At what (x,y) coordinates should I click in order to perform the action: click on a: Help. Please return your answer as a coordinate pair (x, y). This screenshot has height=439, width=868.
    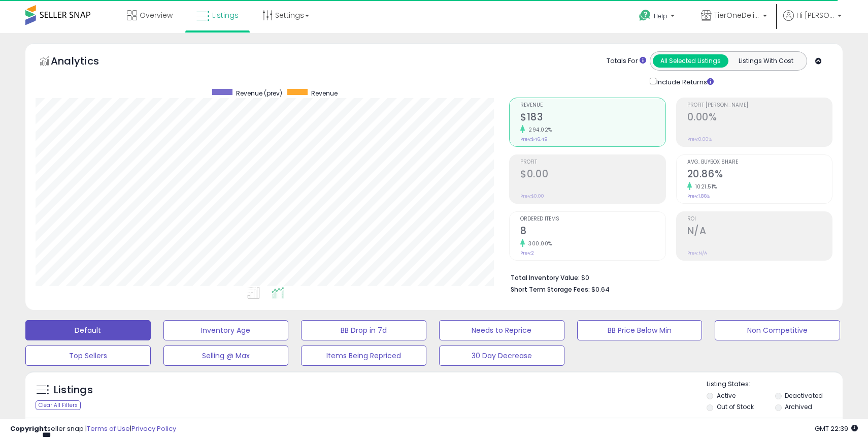
    Looking at the image, I should click on (657, 18).